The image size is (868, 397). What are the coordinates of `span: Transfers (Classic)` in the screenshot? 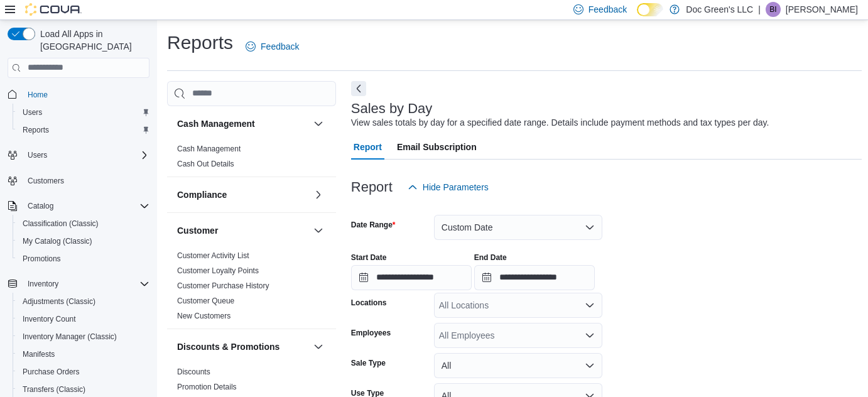 It's located at (83, 390).